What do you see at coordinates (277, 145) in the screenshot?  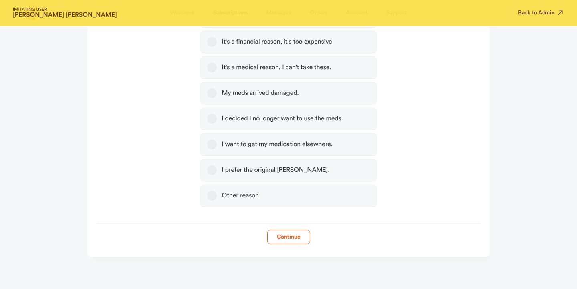 I see `div: I want to get my medication elsewhere.` at bounding box center [277, 145].